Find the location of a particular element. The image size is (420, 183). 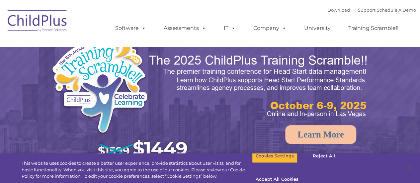

span: Phone number is located at coordinates (106, 73).